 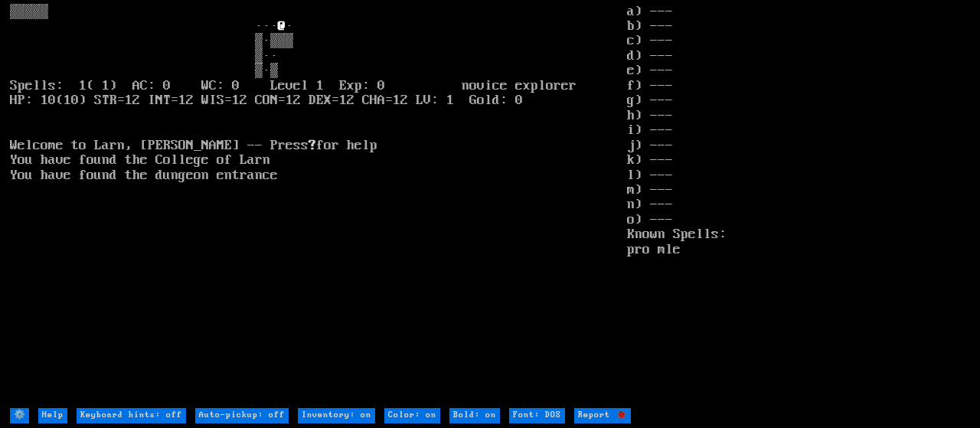 What do you see at coordinates (52, 415) in the screenshot?
I see `input: Help` at bounding box center [52, 415].